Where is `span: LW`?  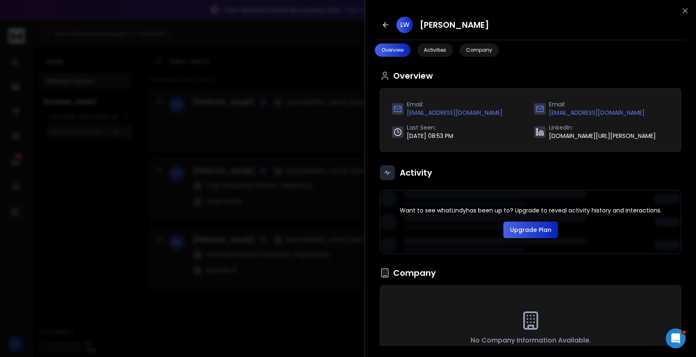
span: LW is located at coordinates (405, 25).